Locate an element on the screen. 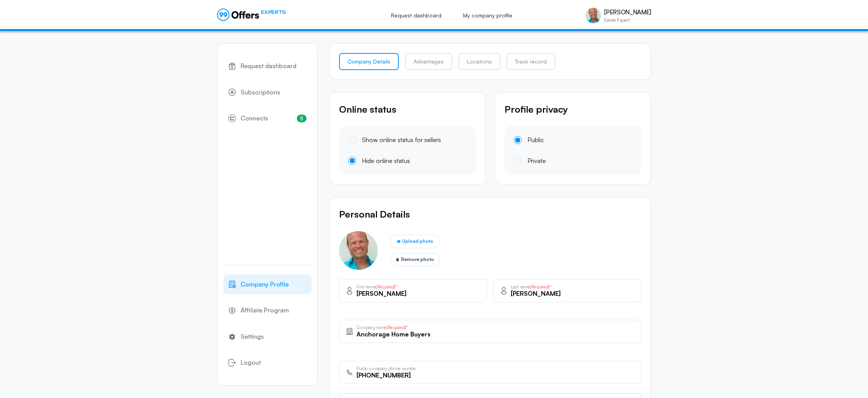  a: Advantages is located at coordinates (429, 61).